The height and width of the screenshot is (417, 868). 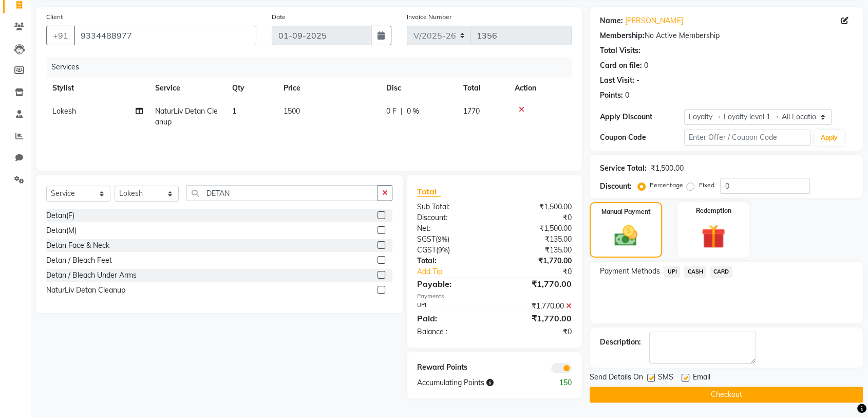 I want to click on div: Last Visit:, so click(x=617, y=81).